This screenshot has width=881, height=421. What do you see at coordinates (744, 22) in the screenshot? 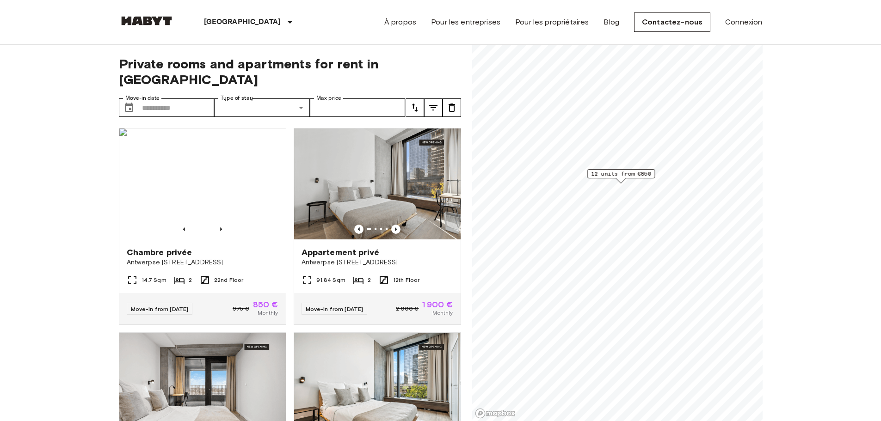
I see `a: Connexion` at bounding box center [744, 22].